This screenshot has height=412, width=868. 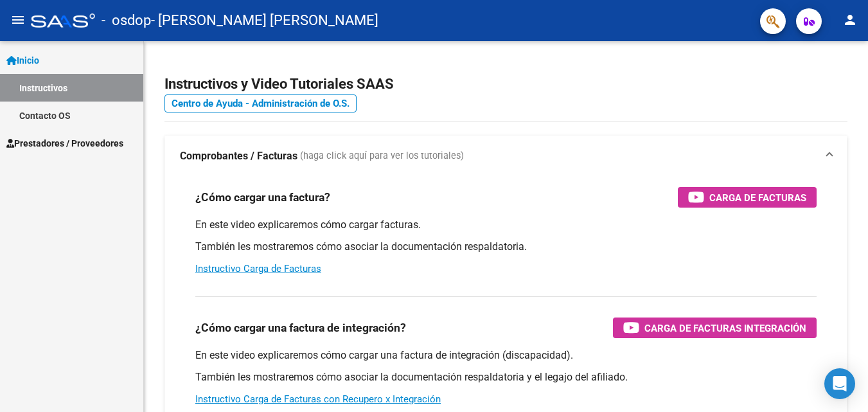 I want to click on mat-icon: menu, so click(x=18, y=20).